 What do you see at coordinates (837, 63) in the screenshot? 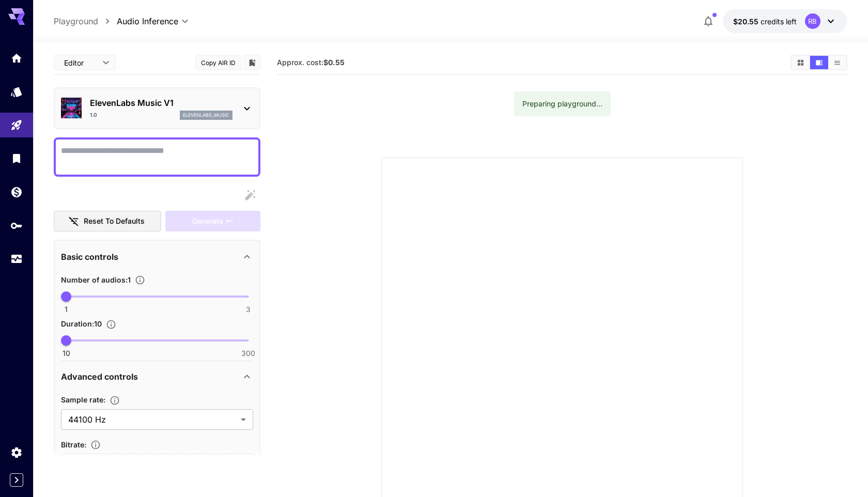
I see `button: Show media in list view` at bounding box center [837, 63].